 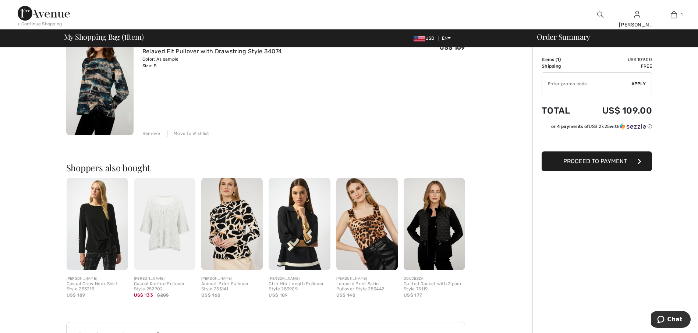 I want to click on h2: Shoppers also bought, so click(x=269, y=168).